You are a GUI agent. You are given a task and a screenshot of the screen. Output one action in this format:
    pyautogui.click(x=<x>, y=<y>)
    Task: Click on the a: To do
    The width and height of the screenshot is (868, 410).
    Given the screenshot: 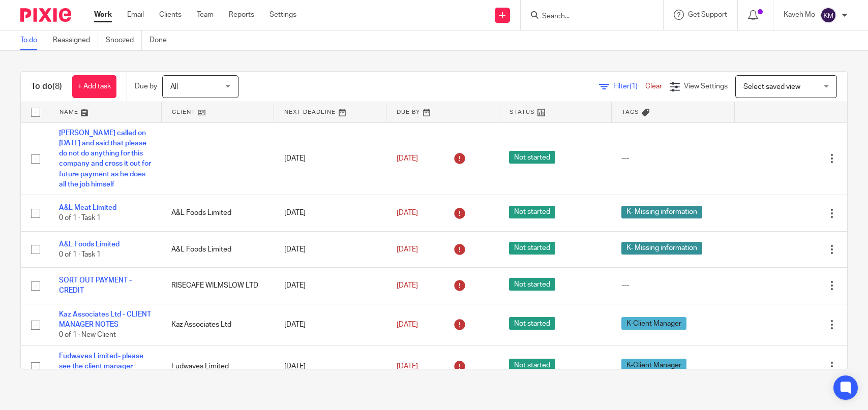 What is the action you would take?
    pyautogui.click(x=32, y=41)
    